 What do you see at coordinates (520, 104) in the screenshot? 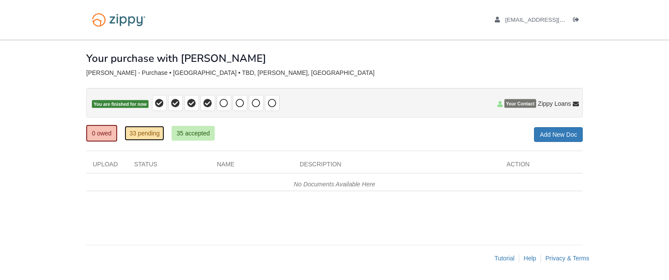
I see `span: Your Contact` at bounding box center [520, 104].